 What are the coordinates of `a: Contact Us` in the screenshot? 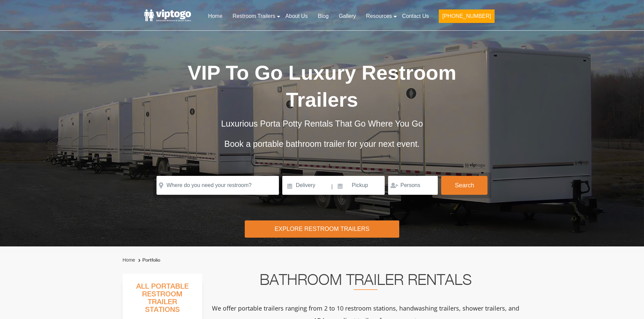 It's located at (415, 16).